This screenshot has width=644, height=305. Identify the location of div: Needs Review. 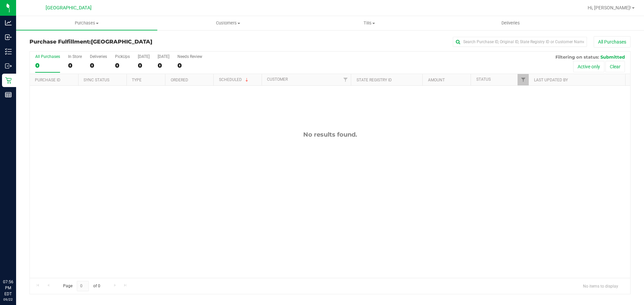
(190, 57).